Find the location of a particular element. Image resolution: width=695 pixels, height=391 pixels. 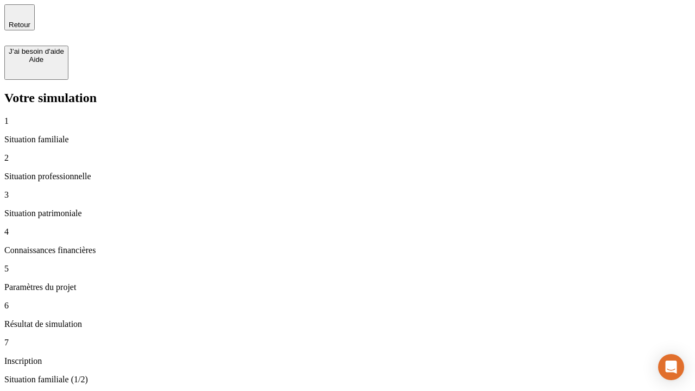

p: Situation patrimoniale is located at coordinates (348, 213).